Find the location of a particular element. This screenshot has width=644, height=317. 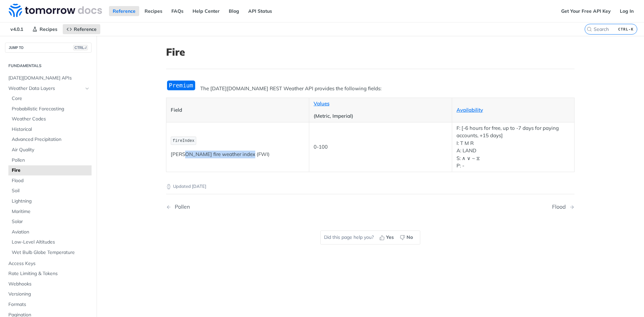

a: Formats is located at coordinates (48, 304).